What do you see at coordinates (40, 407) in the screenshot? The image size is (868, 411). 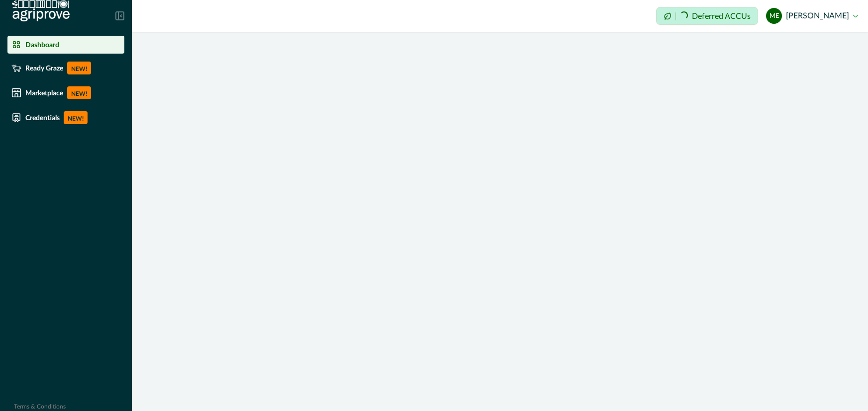 I see `a: Terms & Conditions` at bounding box center [40, 407].